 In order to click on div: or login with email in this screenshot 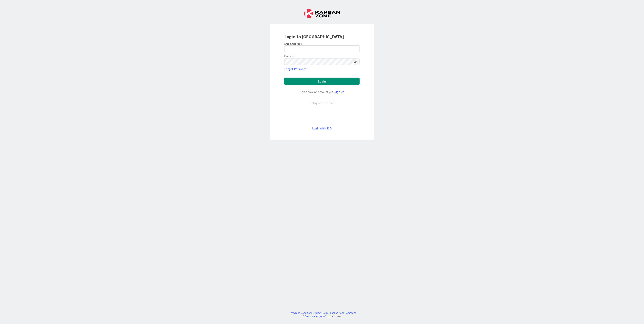, I will do `click(322, 103)`.